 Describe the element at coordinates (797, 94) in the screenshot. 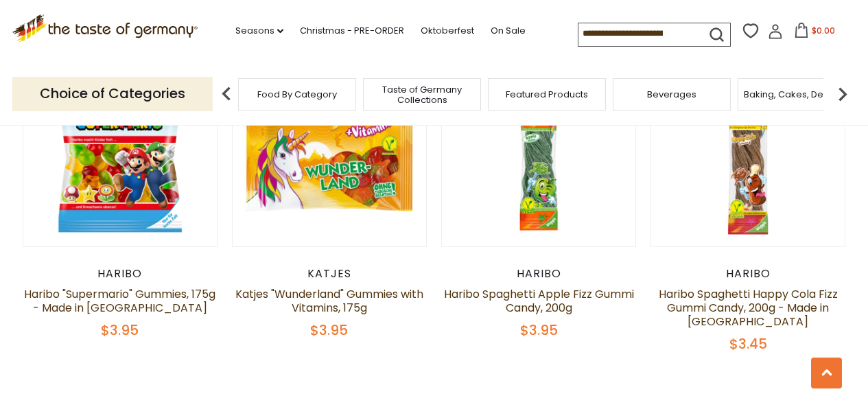

I see `span: Baking, Cakes, Desserts` at that location.